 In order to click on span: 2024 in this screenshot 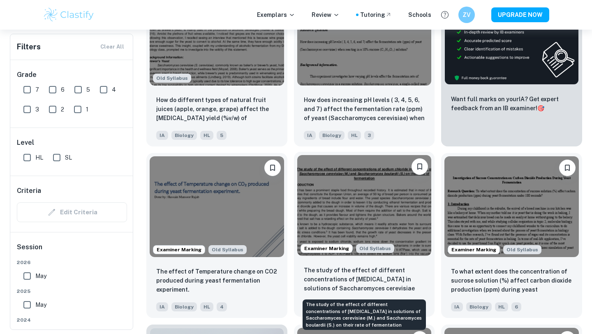, I will do `click(72, 320)`.